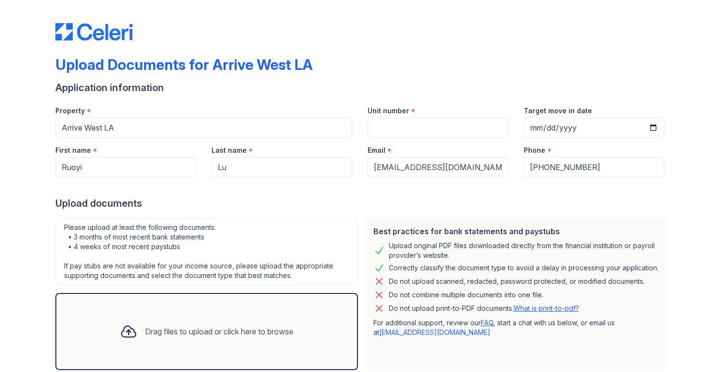 The image size is (727, 372). What do you see at coordinates (517, 281) in the screenshot?
I see `div: Do not upload scanned, redacted, password protected, or modified documents.` at bounding box center [517, 281].